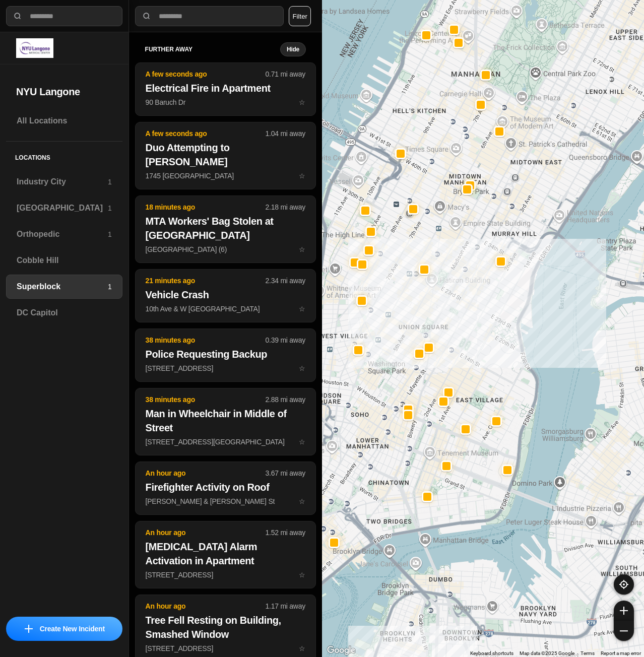 This screenshot has height=657, width=644. Describe the element at coordinates (64, 629) in the screenshot. I see `a: iconCreate New Incident` at that location.